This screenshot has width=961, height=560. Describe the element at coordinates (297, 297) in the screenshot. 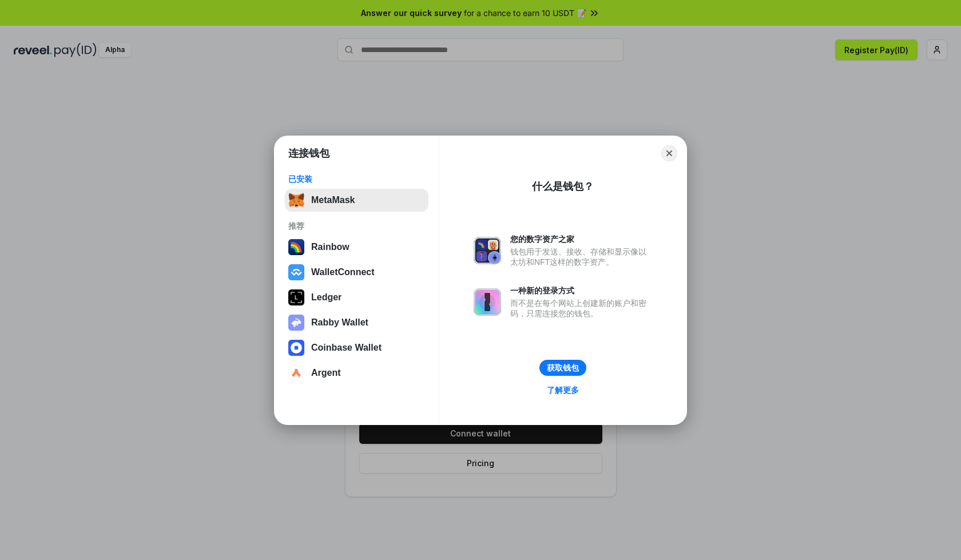

I see `img: svg+xml,%3Csvg%20xmlns%3D%22http%3A%2F%2Fwww.w3.org%2F2000%2Fsvg%22%20width%3D%2228%22%20height%3...` at that location.